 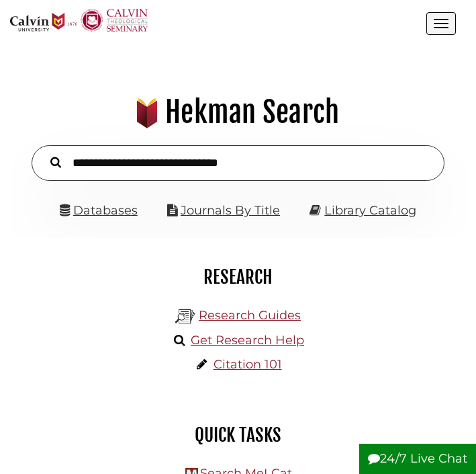 I want to click on h2: Quick Tasks, so click(x=238, y=435).